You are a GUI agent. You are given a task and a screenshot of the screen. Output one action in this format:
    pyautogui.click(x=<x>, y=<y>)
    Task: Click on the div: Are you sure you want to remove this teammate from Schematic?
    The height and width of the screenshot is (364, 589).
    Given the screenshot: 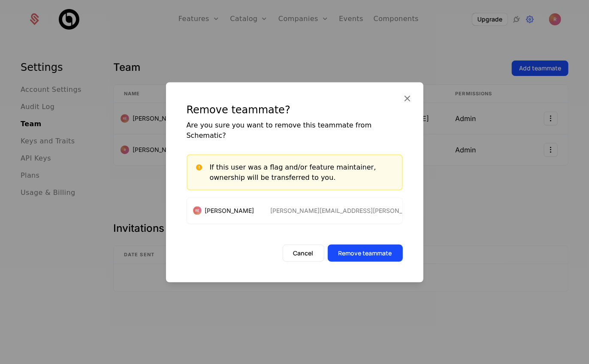 What is the action you would take?
    pyautogui.click(x=295, y=130)
    